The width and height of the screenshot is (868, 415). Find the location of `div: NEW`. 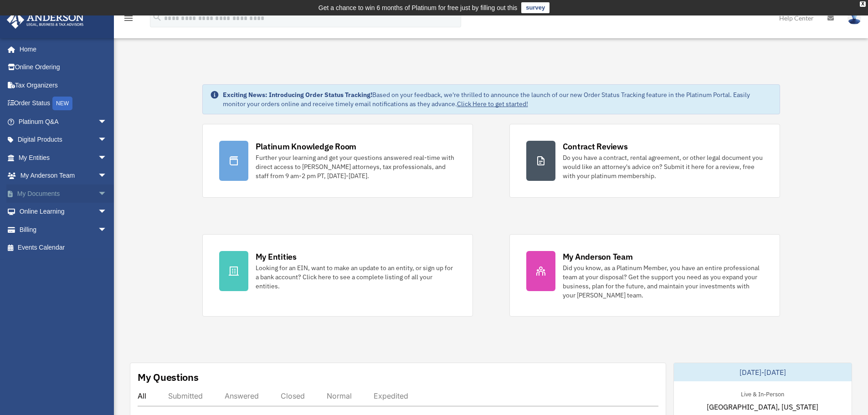

div: NEW is located at coordinates (63, 103).